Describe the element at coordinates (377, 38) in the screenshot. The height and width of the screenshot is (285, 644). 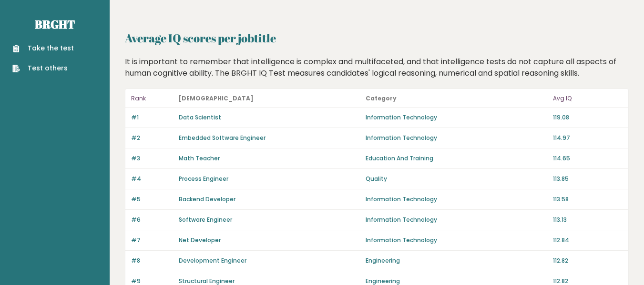
I see `h2: Average IQ scores per jobtitle` at that location.